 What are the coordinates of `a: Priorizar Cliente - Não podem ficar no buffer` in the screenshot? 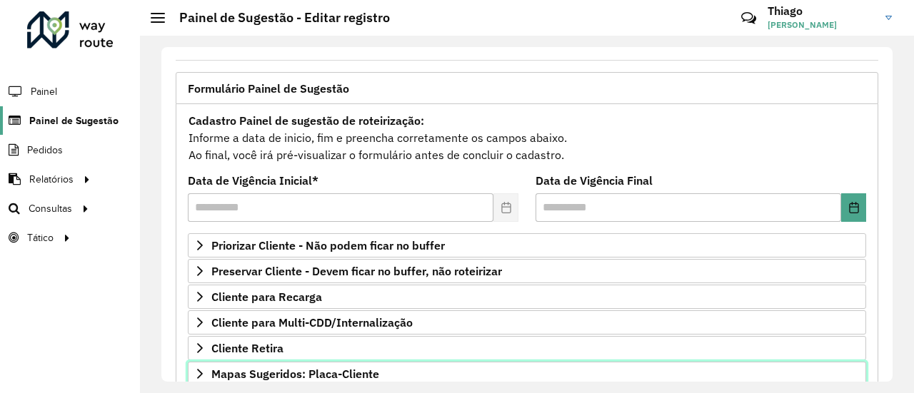 It's located at (527, 246).